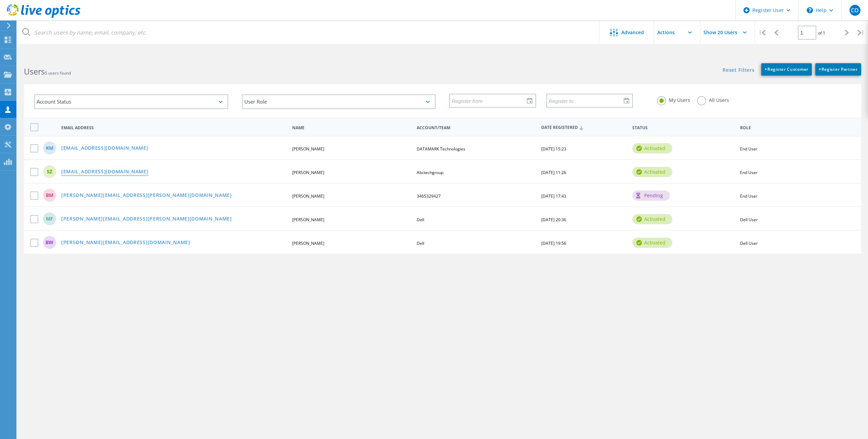 The width and height of the screenshot is (868, 439). What do you see at coordinates (49, 242) in the screenshot?
I see `span: BW` at bounding box center [49, 242].